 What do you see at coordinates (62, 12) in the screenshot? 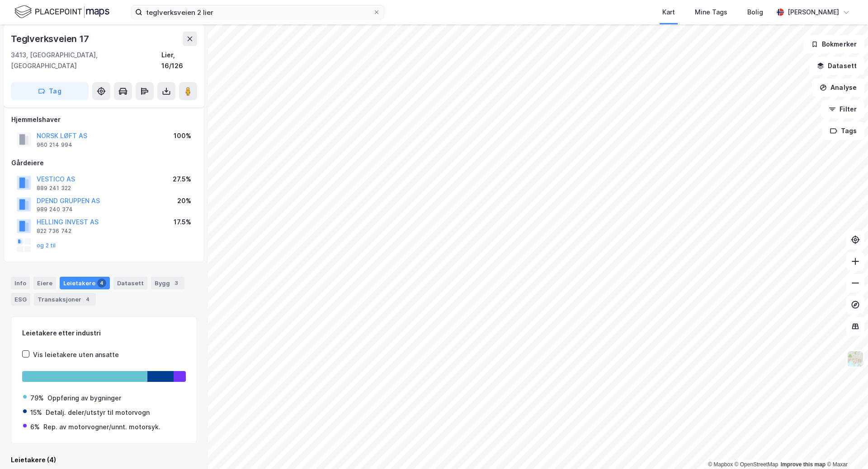
I see `img: logo.f888ab2527a4732fd821a326f86c7f29.svg` at bounding box center [62, 12].